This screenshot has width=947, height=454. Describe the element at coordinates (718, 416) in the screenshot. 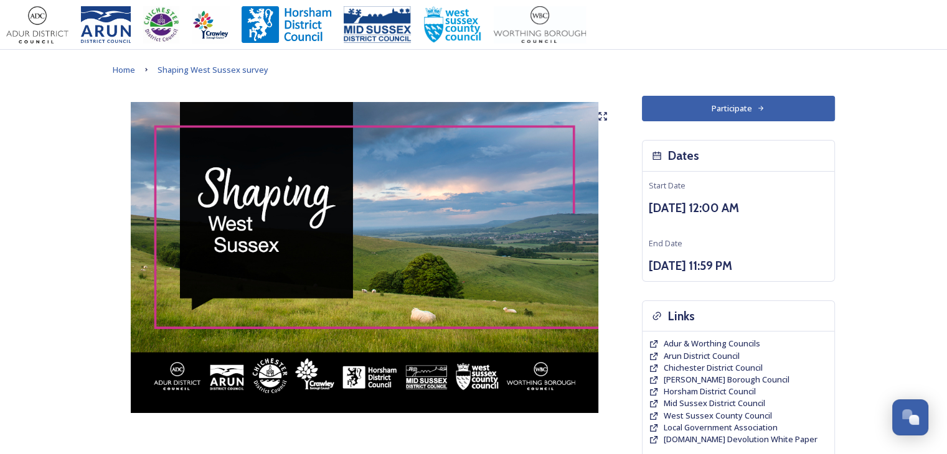

I see `a: West Sussex County Council` at that location.